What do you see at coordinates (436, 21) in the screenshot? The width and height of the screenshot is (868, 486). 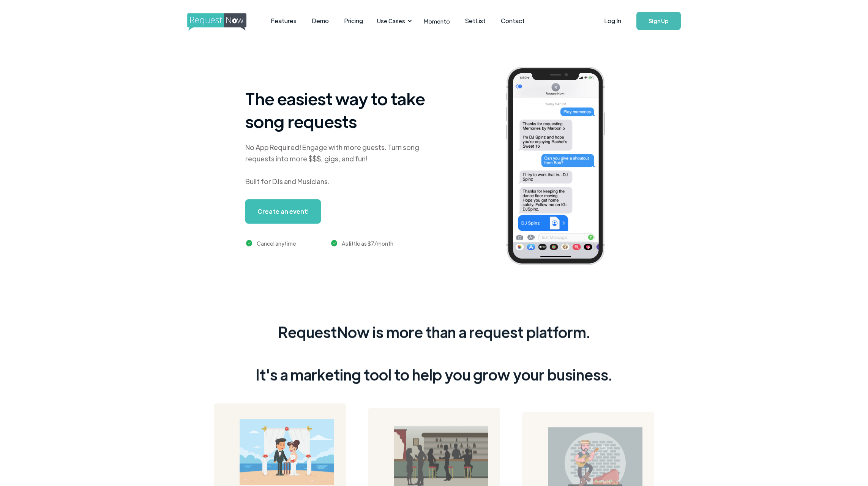 I see `a: Momento` at bounding box center [436, 21].